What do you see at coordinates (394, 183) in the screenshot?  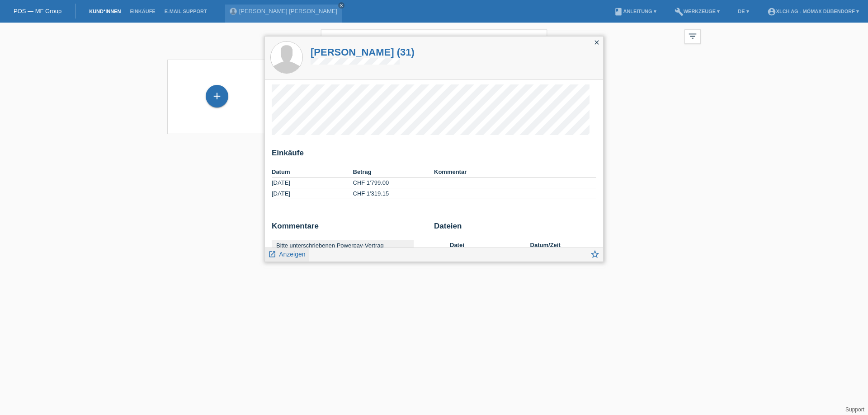 I see `td: CHF 1'799.00` at bounding box center [394, 183].